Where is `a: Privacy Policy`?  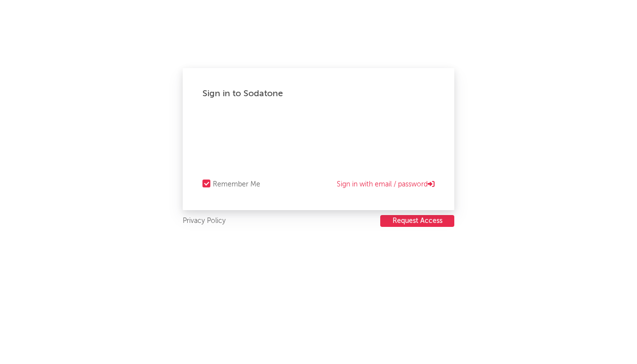
a: Privacy Policy is located at coordinates (204, 221).